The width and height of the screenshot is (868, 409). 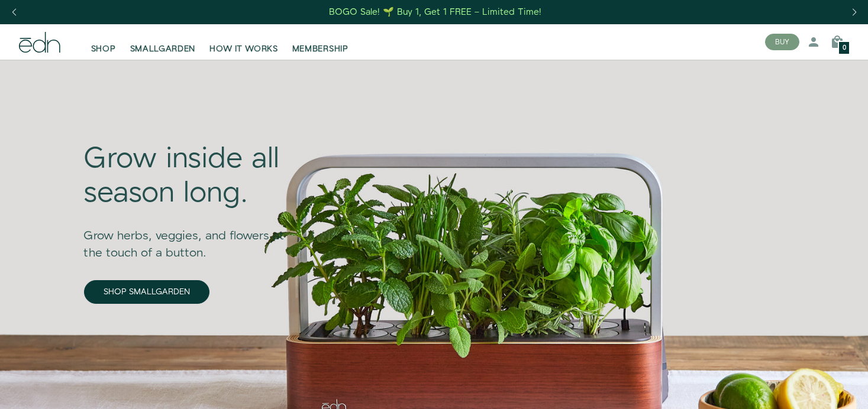 I want to click on a: BOGO Sale! 🌱 Buy 1, Get 1 FREE – Limited Time!, so click(x=434, y=12).